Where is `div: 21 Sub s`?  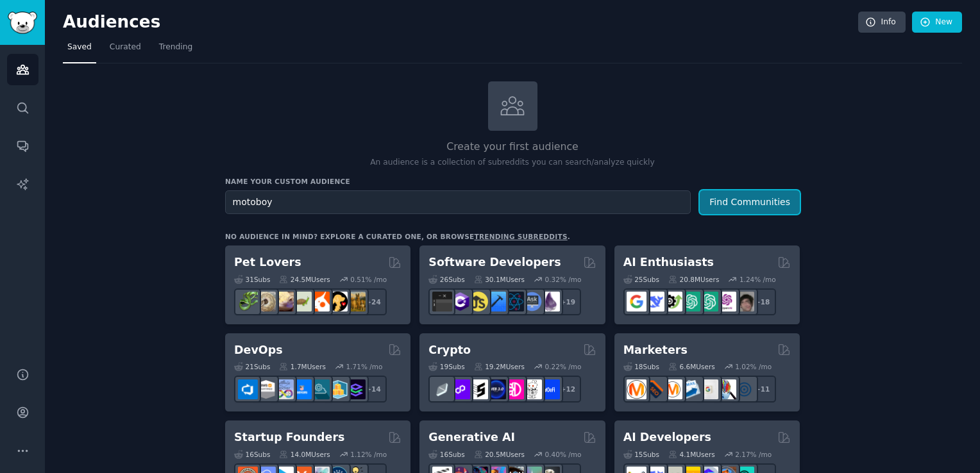
div: 21 Sub s is located at coordinates (252, 367).